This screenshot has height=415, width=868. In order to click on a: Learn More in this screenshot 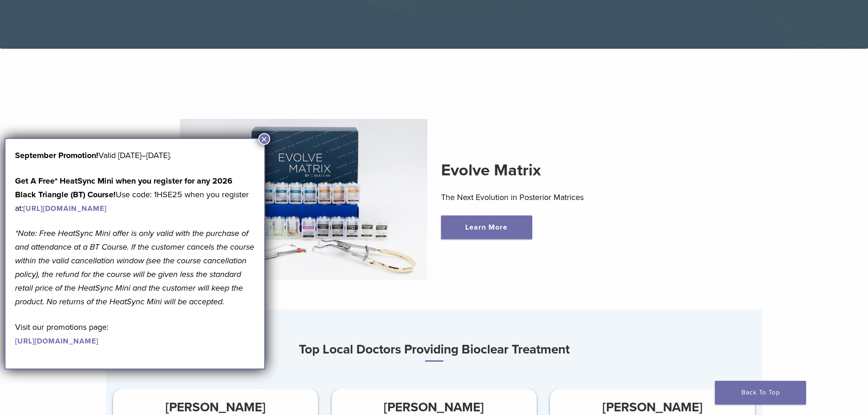, I will do `click(487, 227)`.